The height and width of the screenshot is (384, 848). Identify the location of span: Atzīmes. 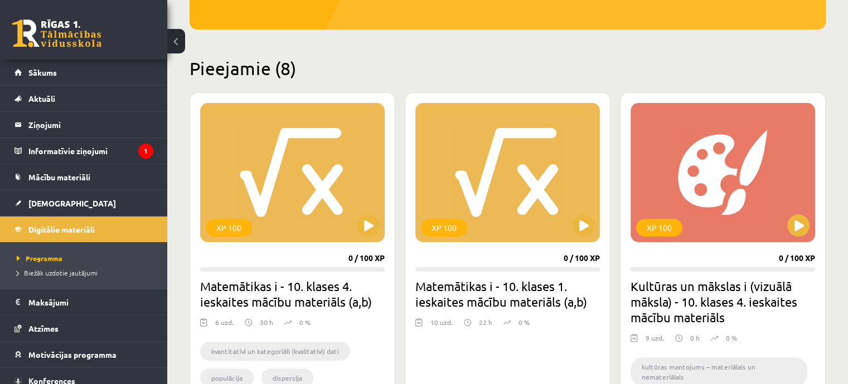
(43, 329).